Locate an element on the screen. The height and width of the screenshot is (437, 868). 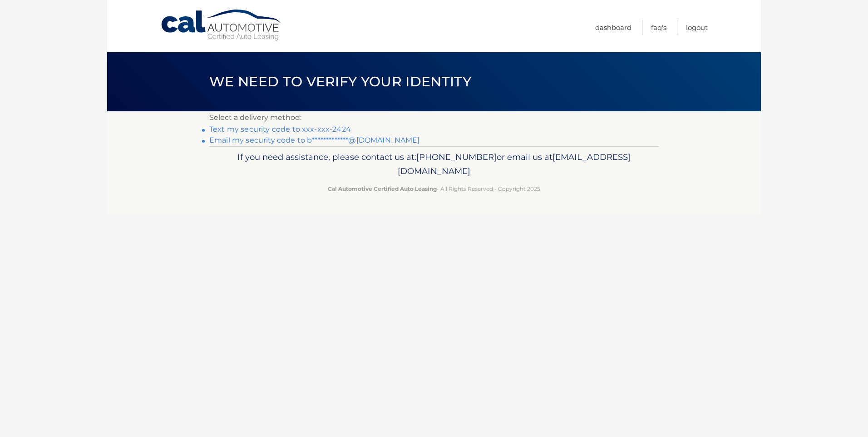
p: Select a delivery method: is located at coordinates (434, 118).